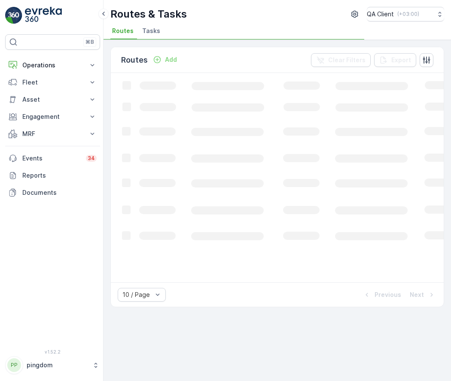 The image size is (451, 381). What do you see at coordinates (52, 82) in the screenshot?
I see `button: Fleet` at bounding box center [52, 82].